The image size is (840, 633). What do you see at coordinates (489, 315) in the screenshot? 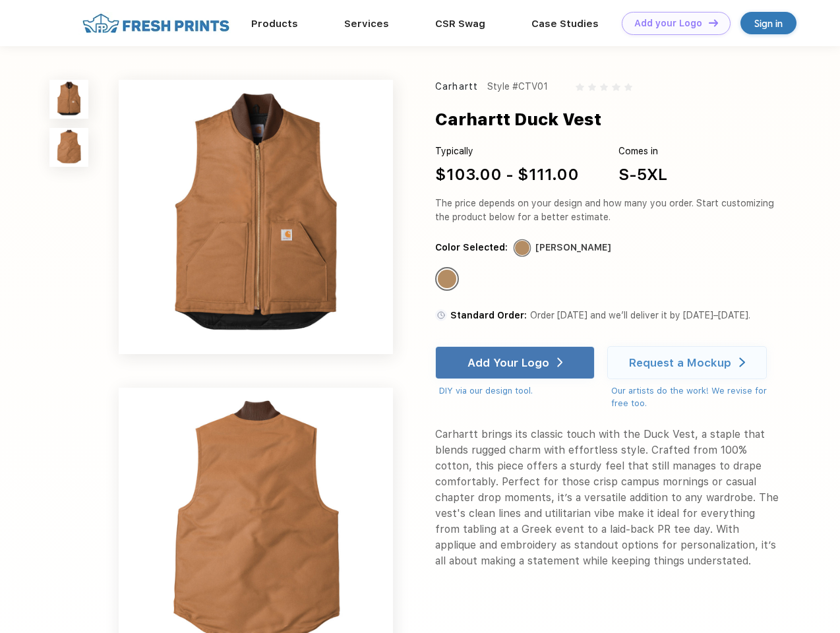
I see `span: Standard Order:` at bounding box center [489, 315].